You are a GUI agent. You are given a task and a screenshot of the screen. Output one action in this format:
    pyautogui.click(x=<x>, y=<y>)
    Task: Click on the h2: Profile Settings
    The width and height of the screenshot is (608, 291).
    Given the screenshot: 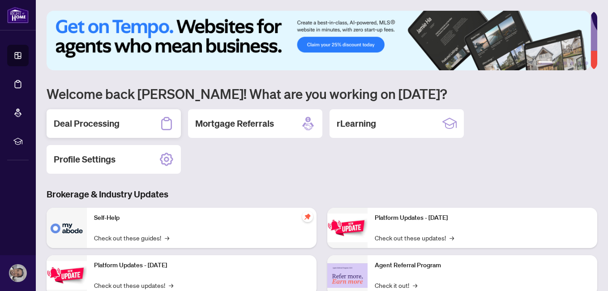 What is the action you would take?
    pyautogui.click(x=85, y=159)
    